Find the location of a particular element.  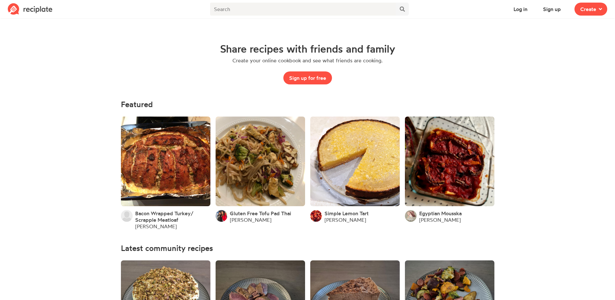

button: Sign up is located at coordinates (552, 9).